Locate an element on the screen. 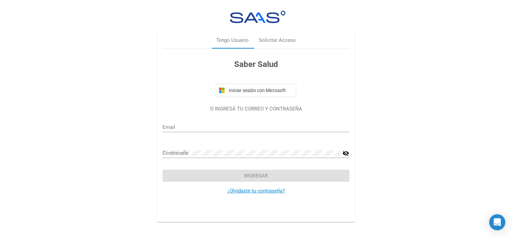  span: Iniciar sesión con Microsoft is located at coordinates (260, 90).